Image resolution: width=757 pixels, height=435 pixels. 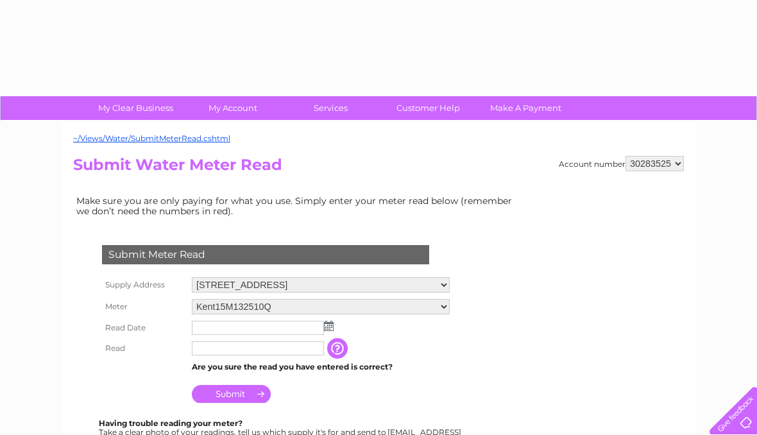 I want to click on a: Customer Help, so click(x=428, y=108).